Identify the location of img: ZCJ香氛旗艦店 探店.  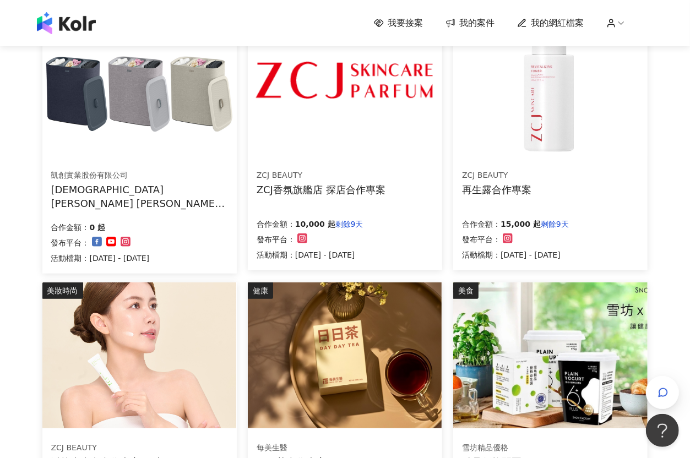
(345, 83).